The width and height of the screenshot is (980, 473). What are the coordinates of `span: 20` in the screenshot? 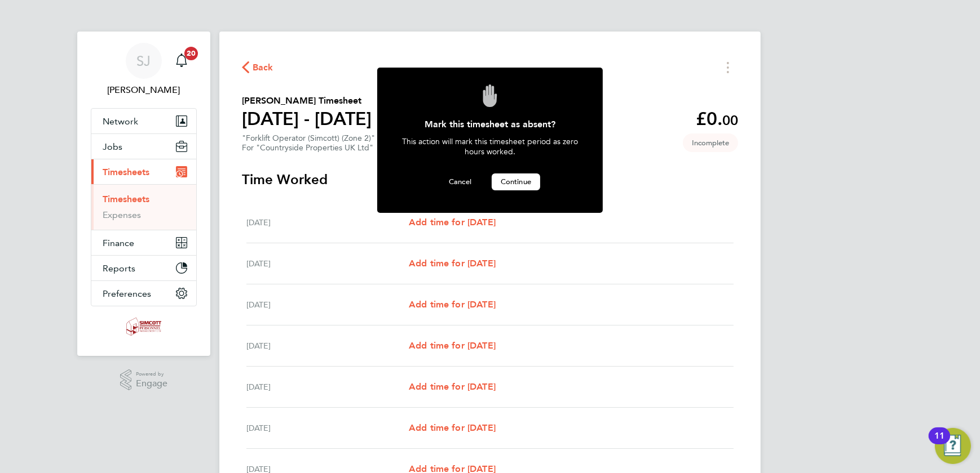 It's located at (192, 53).